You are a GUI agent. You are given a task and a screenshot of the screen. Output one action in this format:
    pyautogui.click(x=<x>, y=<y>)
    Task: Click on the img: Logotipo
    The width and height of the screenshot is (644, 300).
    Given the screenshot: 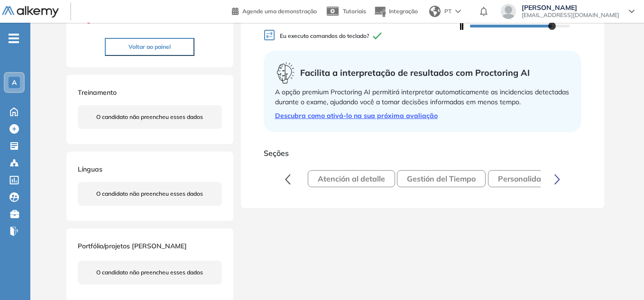 What is the action you would take?
    pyautogui.click(x=30, y=11)
    